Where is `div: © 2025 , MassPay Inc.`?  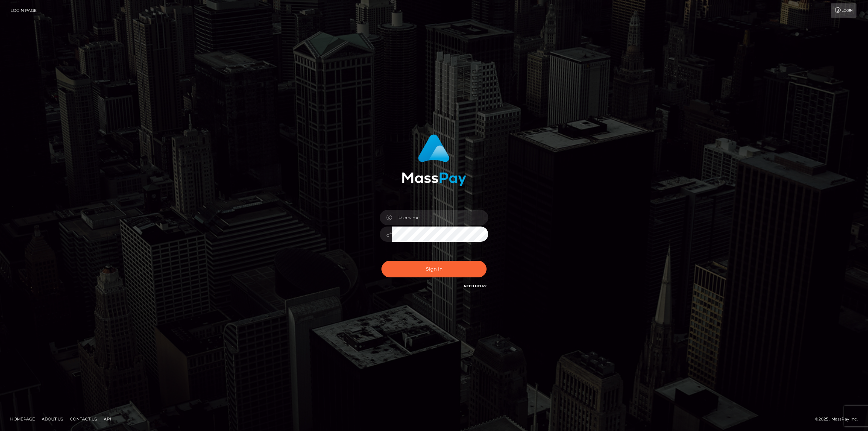 div: © 2025 , MassPay Inc. is located at coordinates (838, 420).